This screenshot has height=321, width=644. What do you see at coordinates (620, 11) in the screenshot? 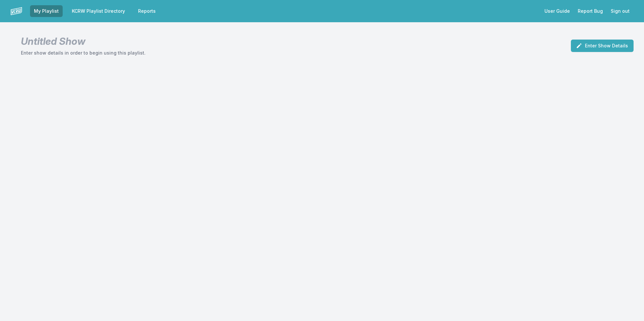
I see `button: Sign out` at bounding box center [620, 11].